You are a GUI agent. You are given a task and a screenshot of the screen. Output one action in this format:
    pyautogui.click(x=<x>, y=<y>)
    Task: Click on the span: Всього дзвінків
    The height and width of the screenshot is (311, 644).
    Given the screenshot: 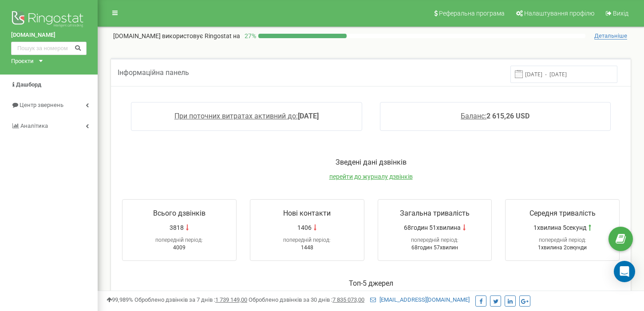 What is the action you would take?
    pyautogui.click(x=180, y=213)
    